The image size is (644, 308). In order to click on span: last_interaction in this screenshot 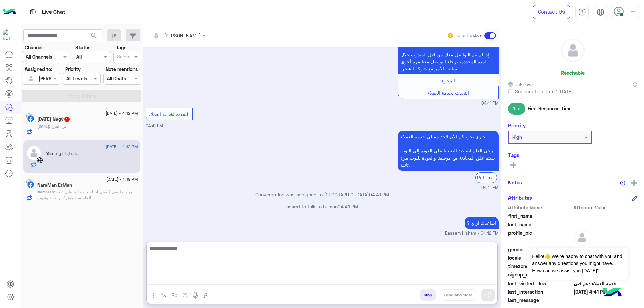, I will do `click(540, 292)`.